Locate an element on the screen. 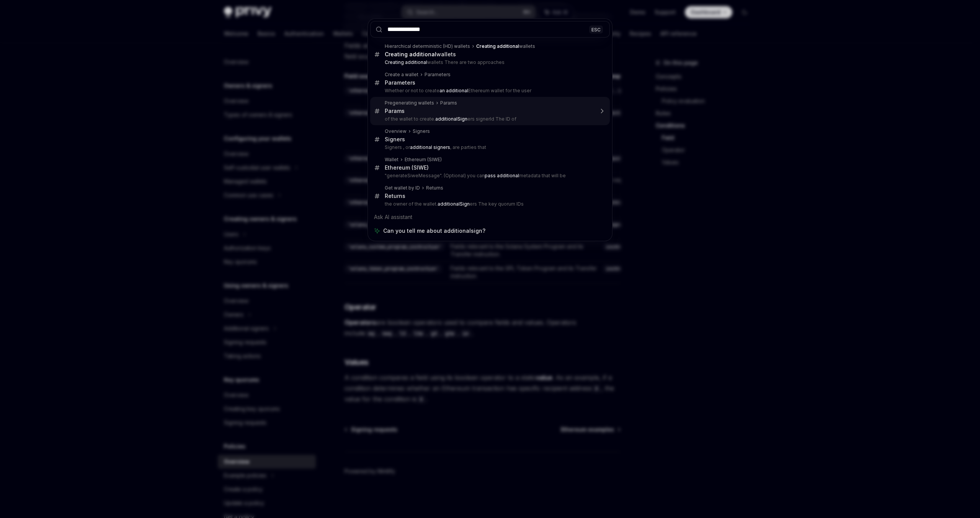 Image resolution: width=980 pixels, height=518 pixels. div: Get wallet by ID is located at coordinates (402, 188).